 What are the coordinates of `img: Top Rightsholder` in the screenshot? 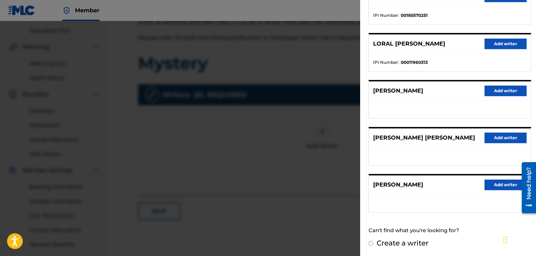 It's located at (67, 11).